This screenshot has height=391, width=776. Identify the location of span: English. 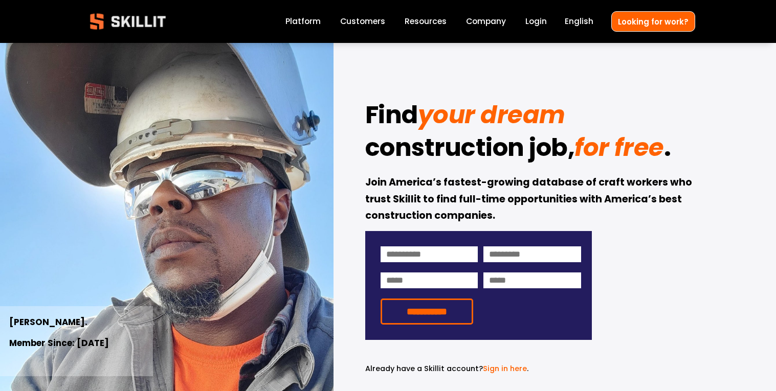
(579, 21).